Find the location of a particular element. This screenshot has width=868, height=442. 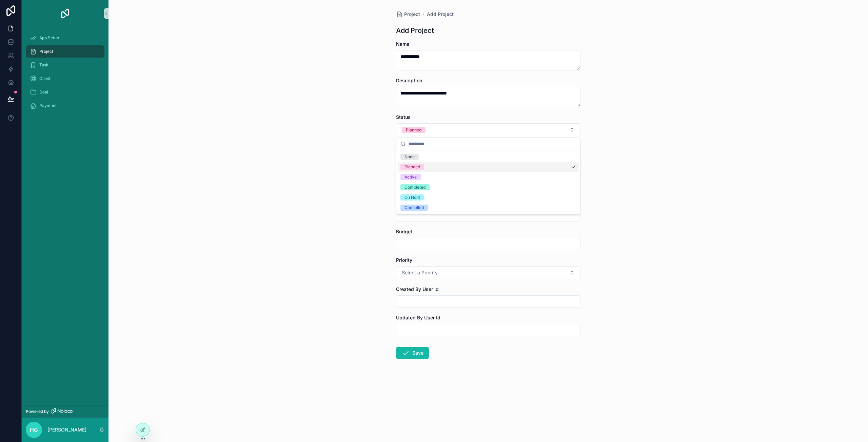

span: Deal is located at coordinates (44, 92).